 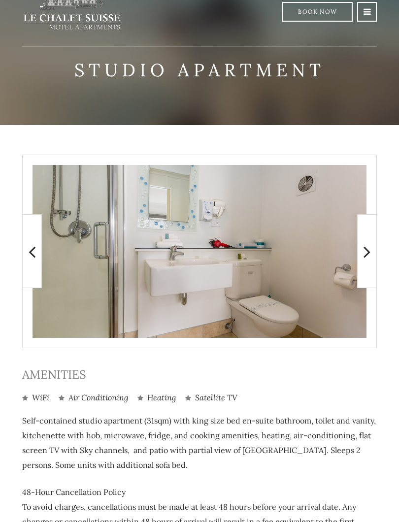 I want to click on li: Heating, so click(x=157, y=397).